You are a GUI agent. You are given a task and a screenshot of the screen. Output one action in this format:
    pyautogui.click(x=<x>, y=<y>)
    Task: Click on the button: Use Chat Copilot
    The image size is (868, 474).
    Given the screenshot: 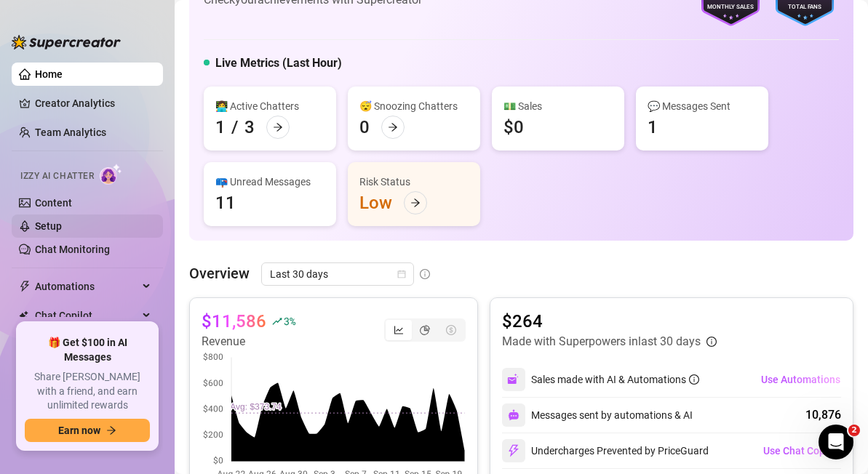 What is the action you would take?
    pyautogui.click(x=802, y=451)
    